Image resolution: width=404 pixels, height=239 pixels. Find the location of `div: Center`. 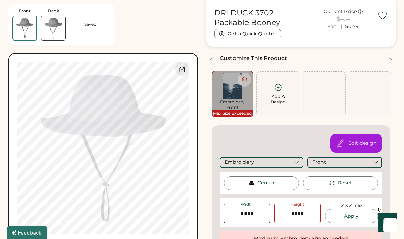

div: Center is located at coordinates (266, 183).